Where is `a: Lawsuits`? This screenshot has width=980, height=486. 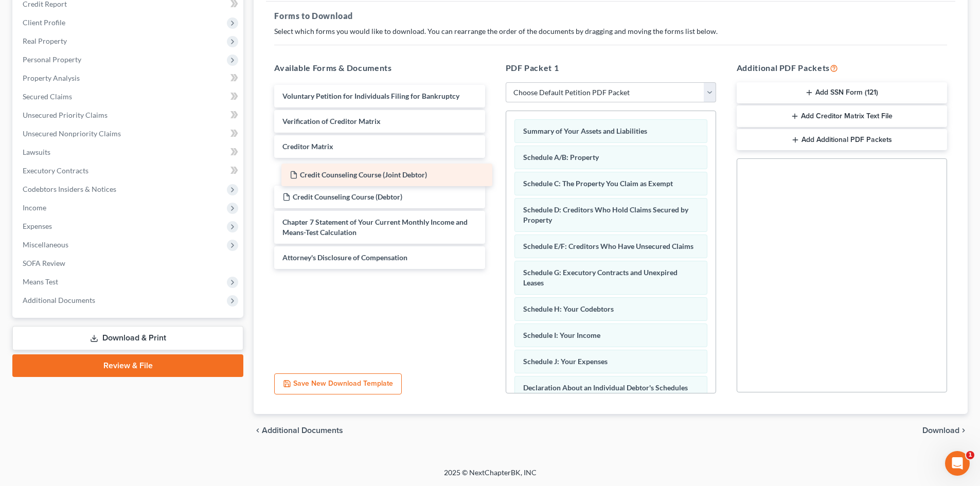
a: Lawsuits is located at coordinates (129, 152).